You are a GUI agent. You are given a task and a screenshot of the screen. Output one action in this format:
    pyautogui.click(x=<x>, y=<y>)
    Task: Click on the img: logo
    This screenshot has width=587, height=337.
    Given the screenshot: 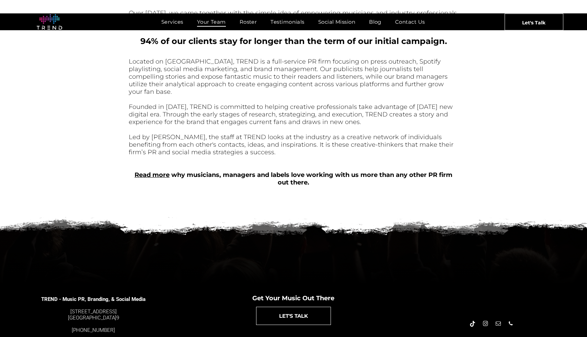 What is the action you would take?
    pyautogui.click(x=49, y=22)
    